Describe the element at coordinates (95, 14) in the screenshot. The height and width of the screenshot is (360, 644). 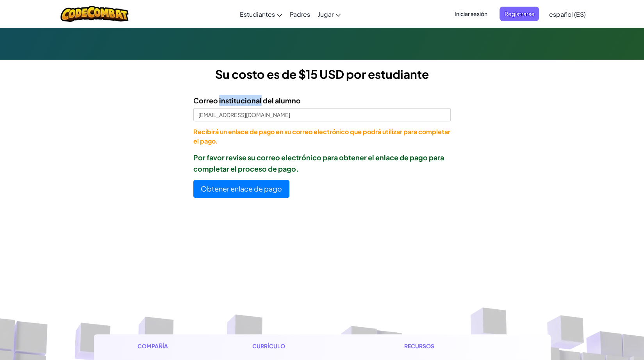
I see `img: CodeCombat logo` at that location.